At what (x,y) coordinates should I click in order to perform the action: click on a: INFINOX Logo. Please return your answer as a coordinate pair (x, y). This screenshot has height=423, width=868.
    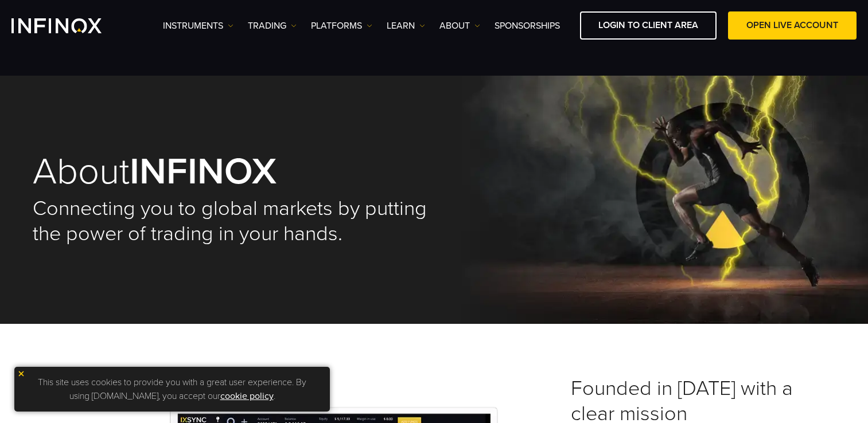
    Looking at the image, I should click on (70, 26).